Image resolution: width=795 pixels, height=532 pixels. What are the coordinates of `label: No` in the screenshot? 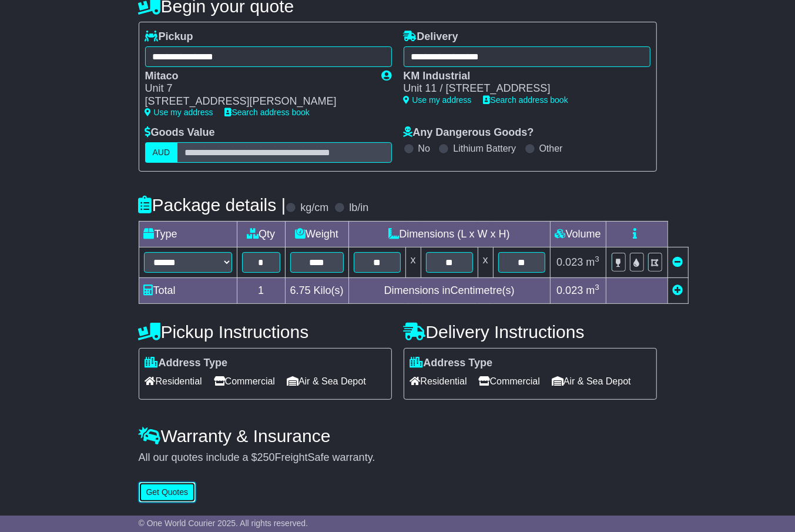 It's located at (424, 148).